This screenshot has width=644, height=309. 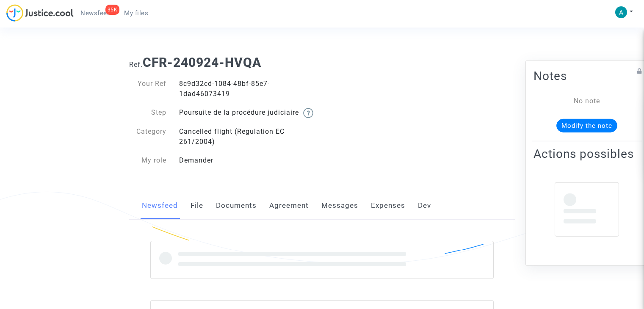 I want to click on a: Expenses, so click(x=387, y=206).